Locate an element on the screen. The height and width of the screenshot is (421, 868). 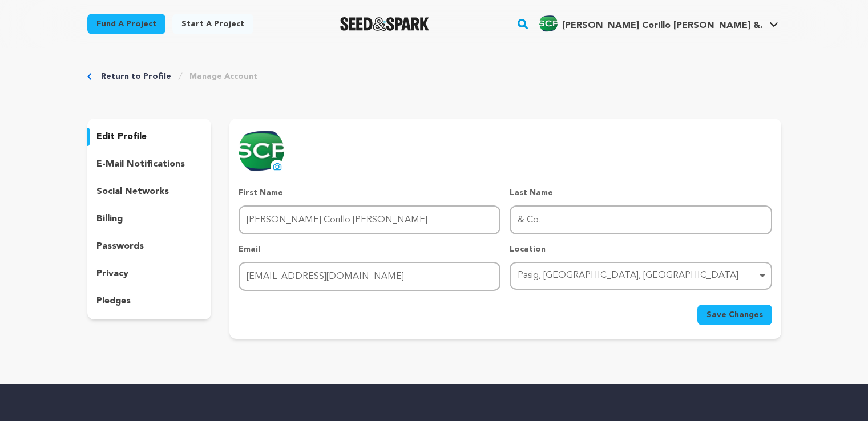
p: Email is located at coordinates (369, 249).